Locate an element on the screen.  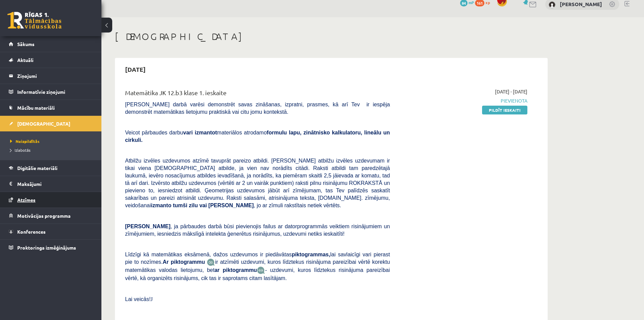
img: Ksenija Smirnova is located at coordinates (552, 5).